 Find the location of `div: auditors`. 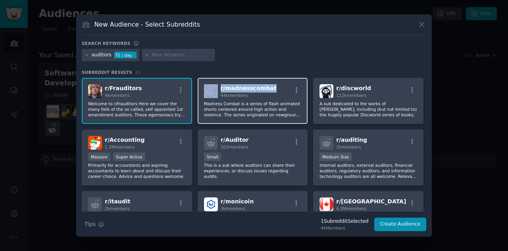

div: auditors is located at coordinates (102, 55).